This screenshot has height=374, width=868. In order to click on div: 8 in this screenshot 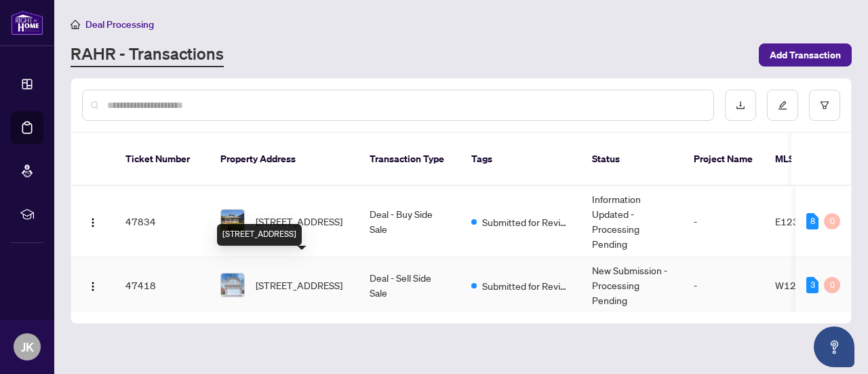, I will do `click(812, 221)`.